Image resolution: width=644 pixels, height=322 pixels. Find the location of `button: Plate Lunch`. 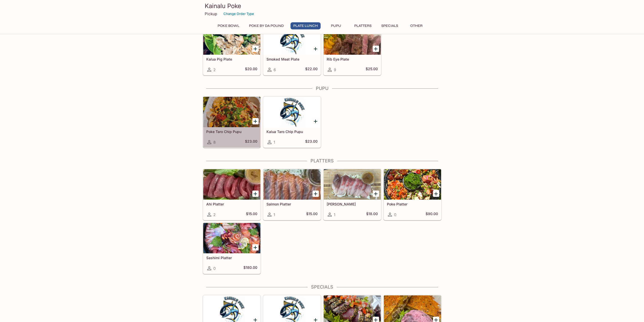

button: Plate Lunch is located at coordinates (305, 26).